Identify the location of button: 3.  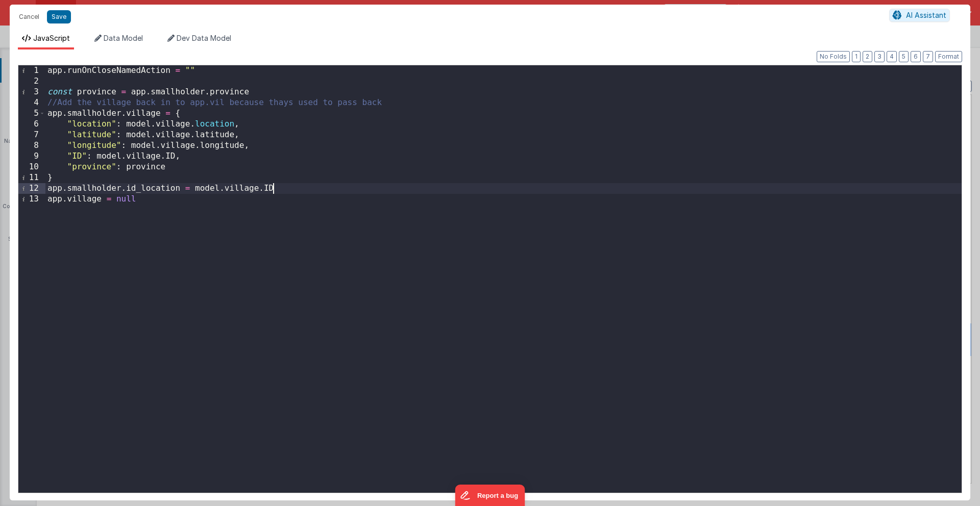
(879, 57).